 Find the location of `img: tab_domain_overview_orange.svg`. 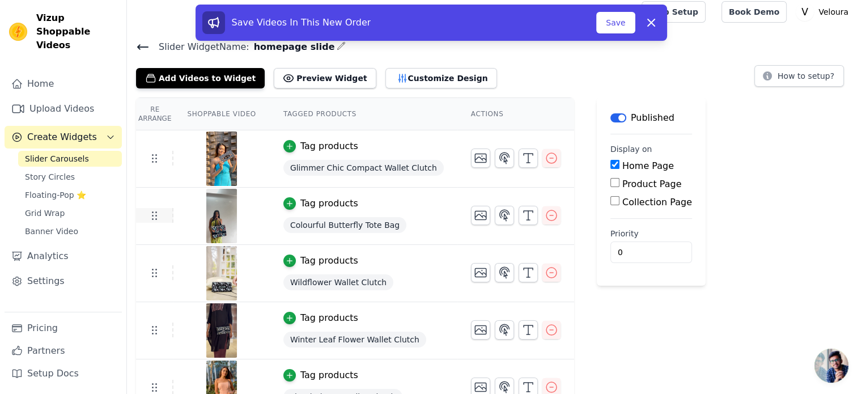

img: tab_domain_overview_orange.svg is located at coordinates (35, 70).